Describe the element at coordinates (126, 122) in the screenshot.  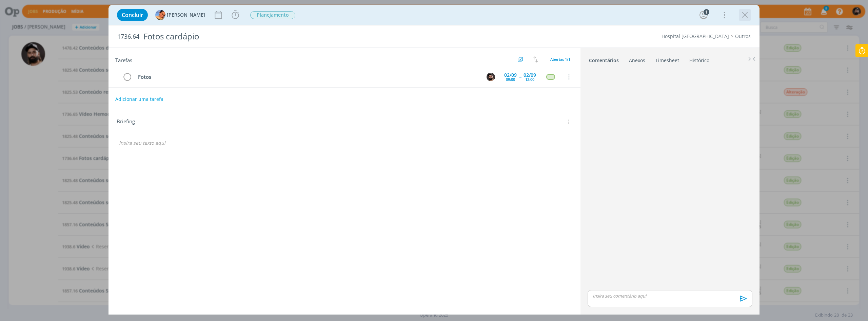
I see `span: Briefing` at that location.